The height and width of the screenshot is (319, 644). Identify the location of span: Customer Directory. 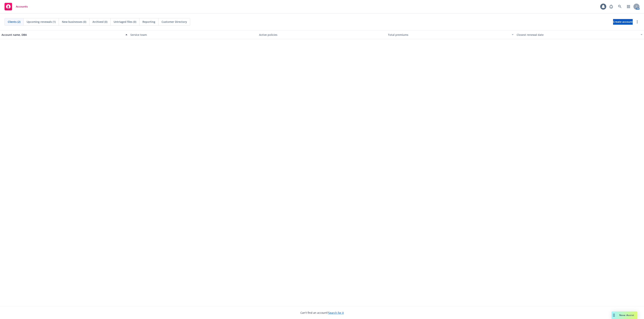
(174, 21).